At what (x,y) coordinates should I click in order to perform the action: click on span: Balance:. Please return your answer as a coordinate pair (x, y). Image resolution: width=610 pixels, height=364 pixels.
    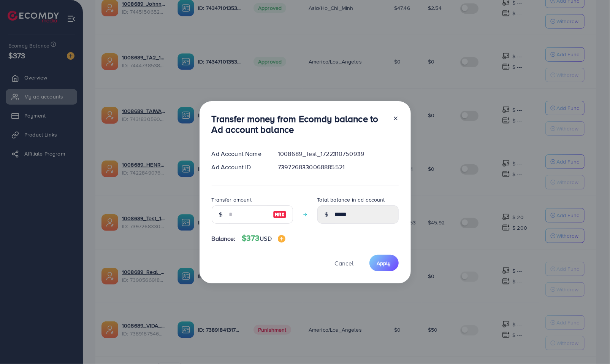
    Looking at the image, I should click on (223, 238).